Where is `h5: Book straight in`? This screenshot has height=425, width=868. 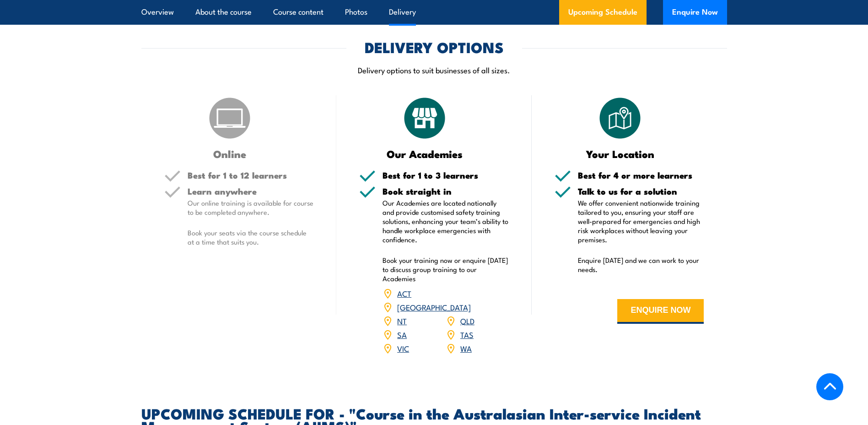 h5: Book straight in is located at coordinates (446, 191).